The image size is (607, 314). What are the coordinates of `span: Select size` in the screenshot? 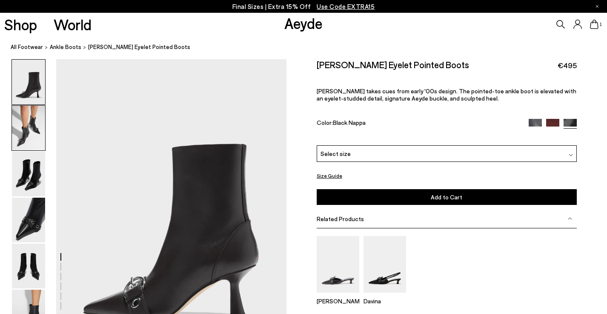 It's located at (335, 153).